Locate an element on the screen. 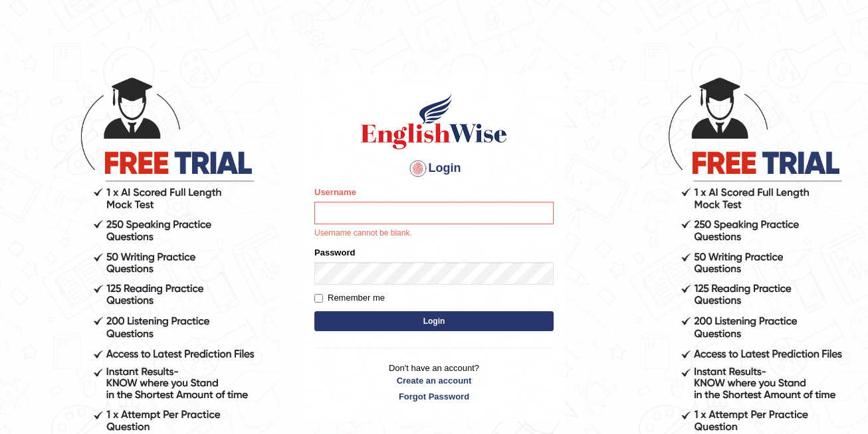 This screenshot has height=434, width=868. a: Create an account is located at coordinates (434, 381).